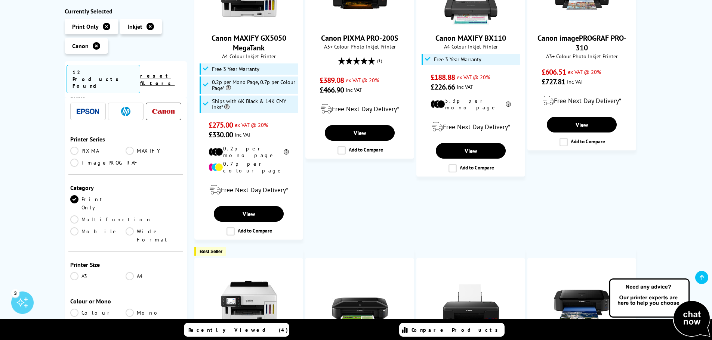  What do you see at coordinates (126, 188) in the screenshot?
I see `span: Category` at bounding box center [126, 188].